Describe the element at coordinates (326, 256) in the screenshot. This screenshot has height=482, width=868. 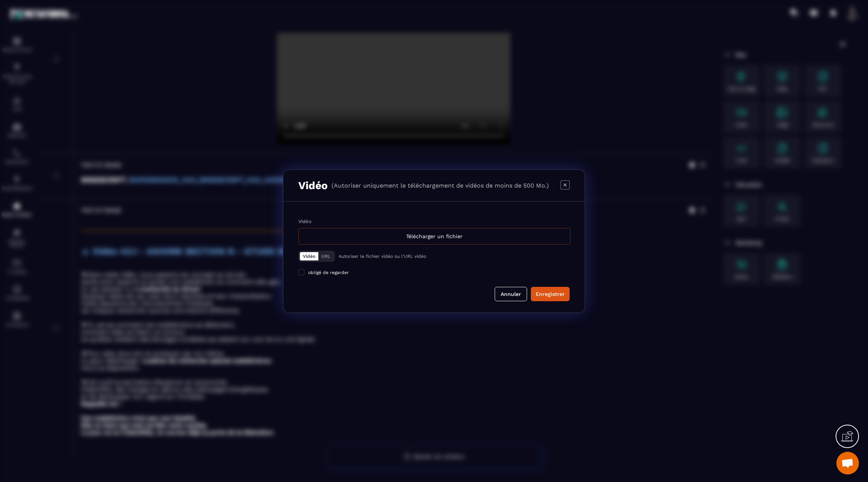
I see `button: URL` at that location.